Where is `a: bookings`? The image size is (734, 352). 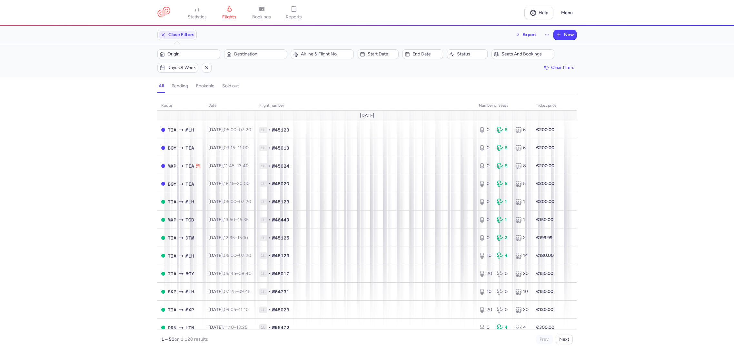
a: bookings is located at coordinates (261, 13).